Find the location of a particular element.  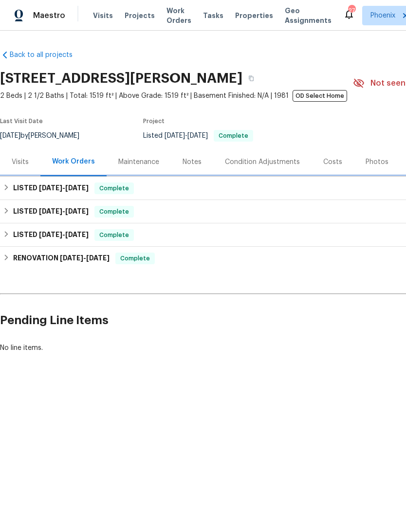

span: Tasks is located at coordinates (213, 16).